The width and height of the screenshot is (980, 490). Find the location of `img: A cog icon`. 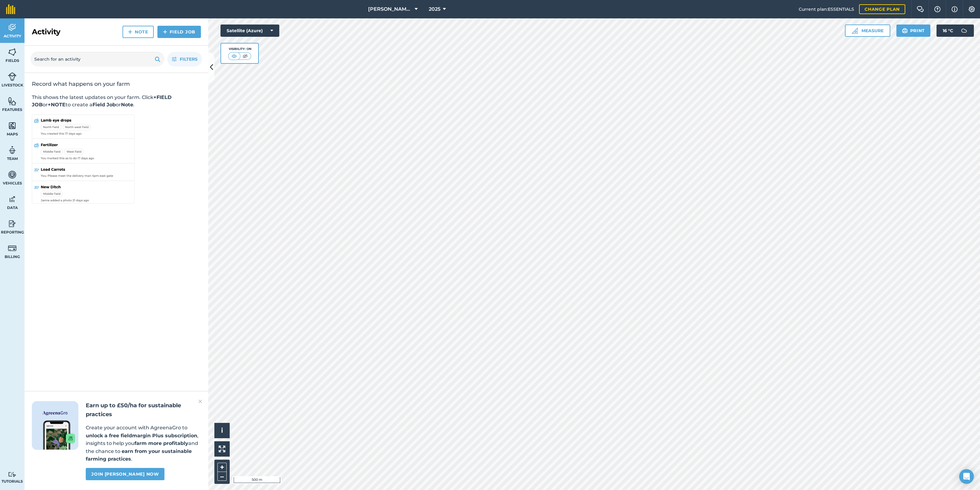

img: A cog icon is located at coordinates (972, 9).